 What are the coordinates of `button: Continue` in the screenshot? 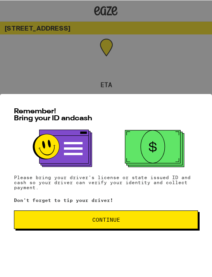 It's located at (106, 220).